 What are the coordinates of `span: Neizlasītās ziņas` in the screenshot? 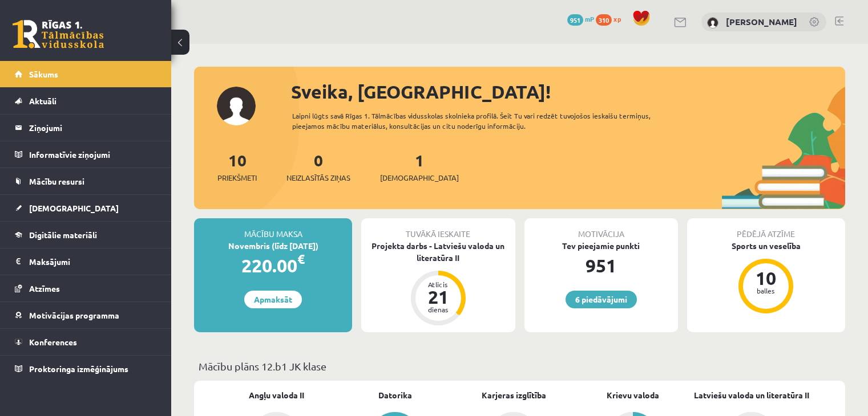 It's located at (319, 178).